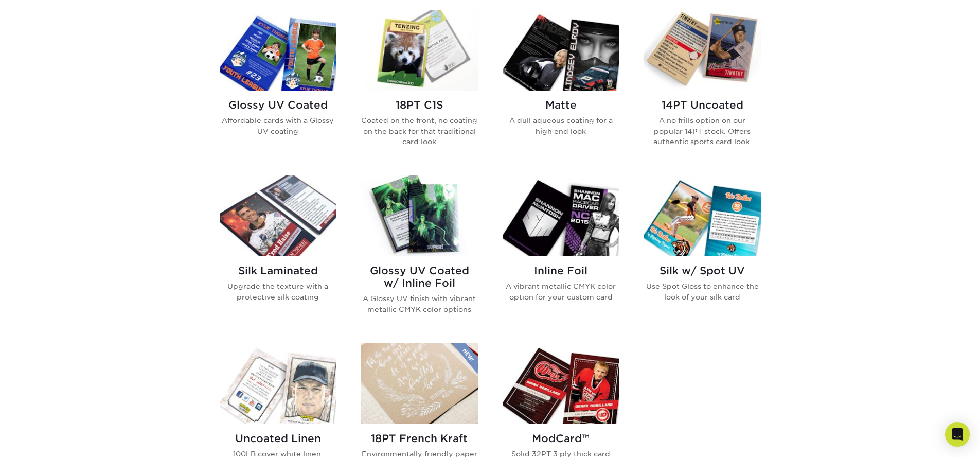  What do you see at coordinates (419, 439) in the screenshot?
I see `h2: 18PT French Kraft` at bounding box center [419, 439].